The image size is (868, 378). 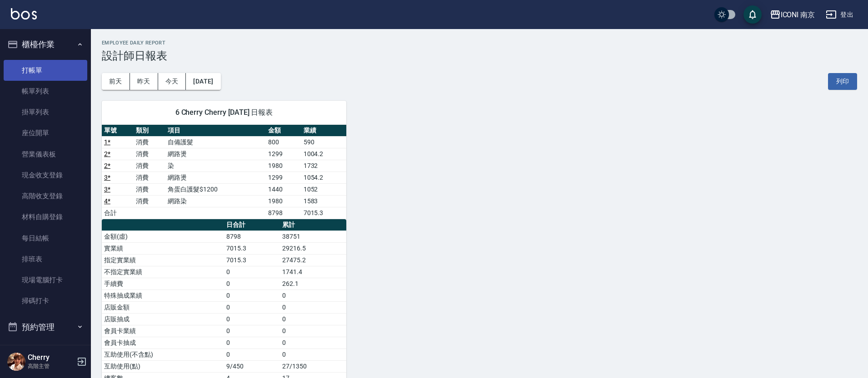 What do you see at coordinates (216, 189) in the screenshot?
I see `td: 角蛋白護髮$1200` at bounding box center [216, 189].